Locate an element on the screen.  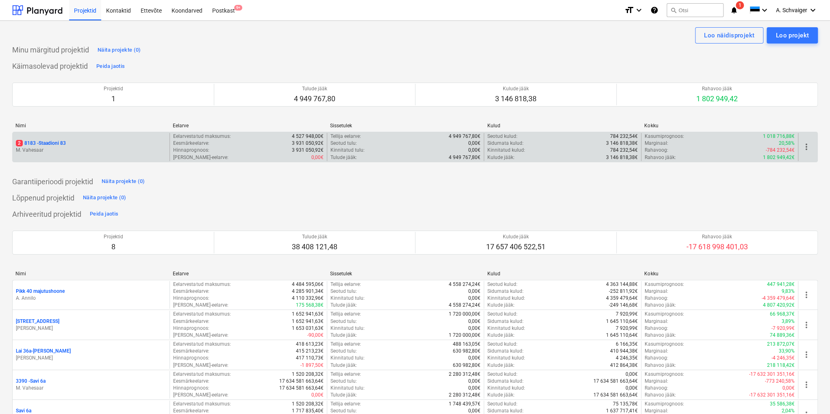
div: Nimi is located at coordinates (91, 273).